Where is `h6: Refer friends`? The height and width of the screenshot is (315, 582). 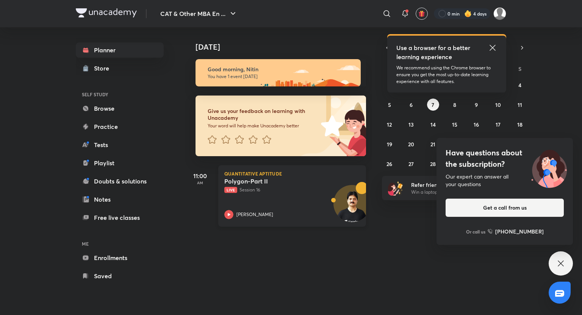 h6: Refer friends is located at coordinates (457, 184).